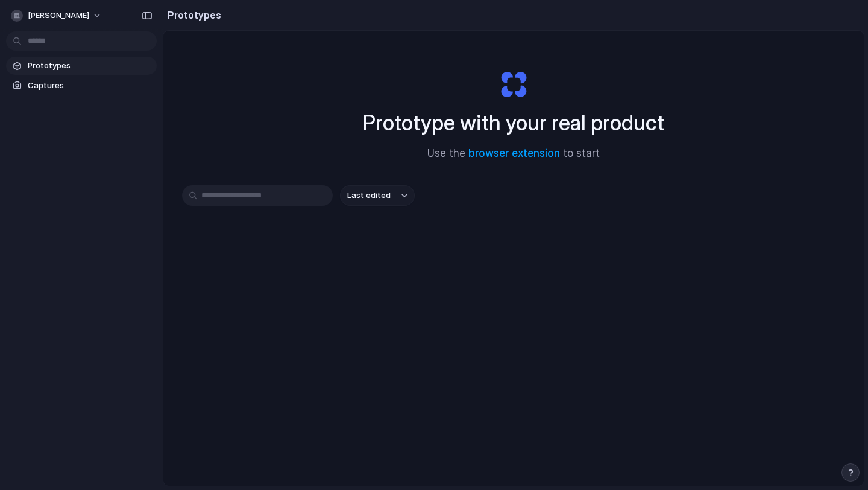 Image resolution: width=868 pixels, height=490 pixels. Describe the element at coordinates (90, 66) in the screenshot. I see `span: Prototypes` at that location.